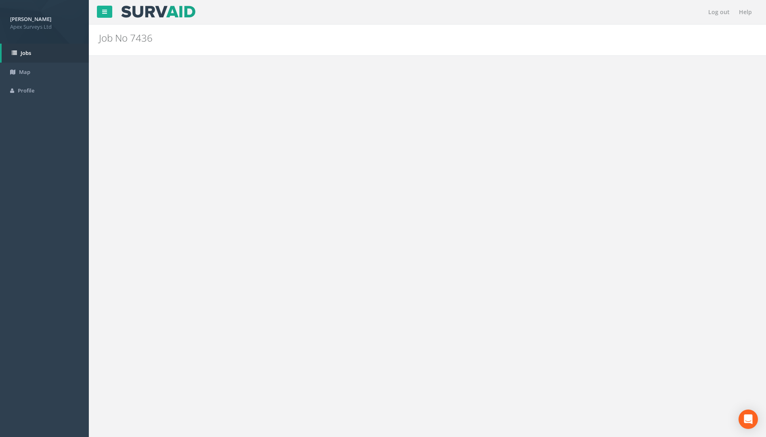 This screenshot has height=437, width=766. What do you see at coordinates (45, 53) in the screenshot?
I see `a: Jobs` at bounding box center [45, 53].